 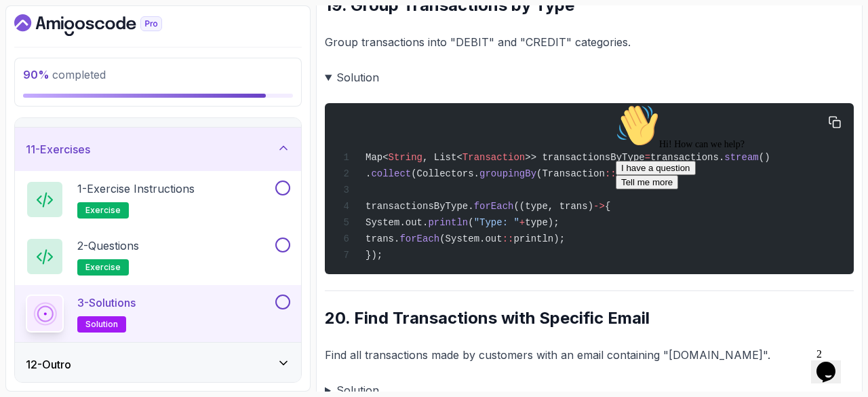 What do you see at coordinates (8, 11) in the screenshot?
I see `span: 2` at bounding box center [8, 11].